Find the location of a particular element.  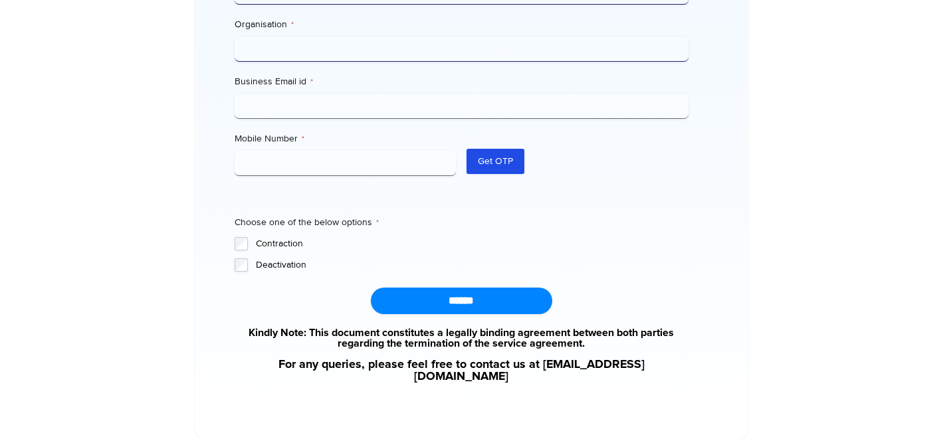

label: Deactivation is located at coordinates (472, 265).